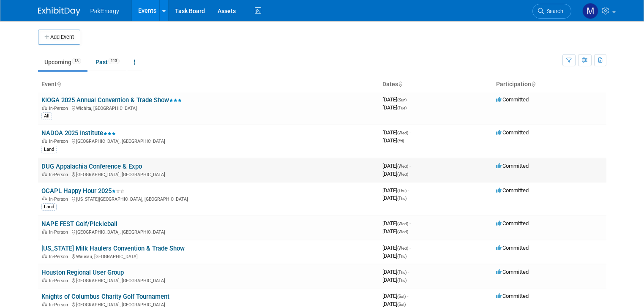 The image size is (644, 308). Describe the element at coordinates (59, 11) in the screenshot. I see `img: ExhibitDay` at that location.